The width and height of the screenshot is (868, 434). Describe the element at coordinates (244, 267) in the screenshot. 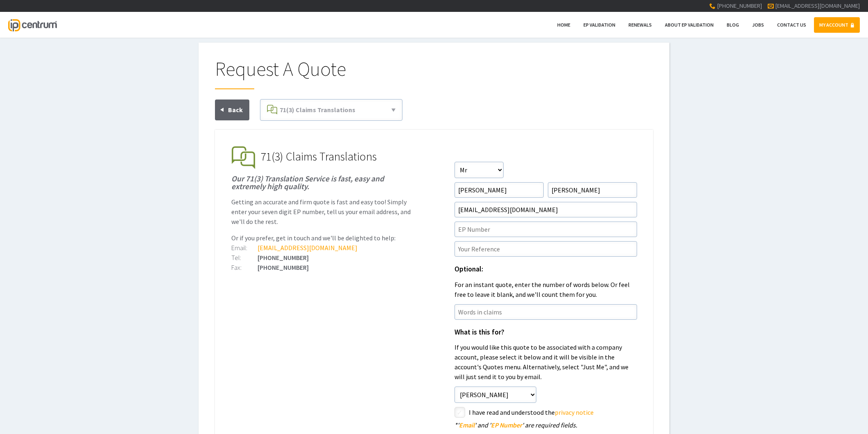

I see `div: Fax:` at that location.